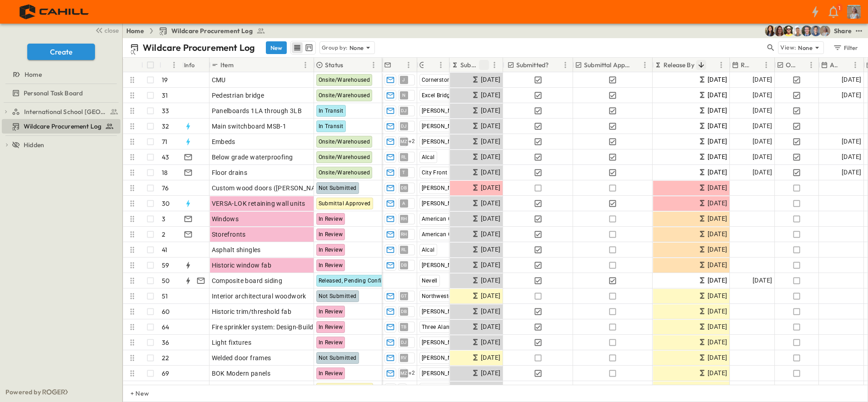 The width and height of the screenshot is (868, 402). I want to click on span: GT, so click(404, 296).